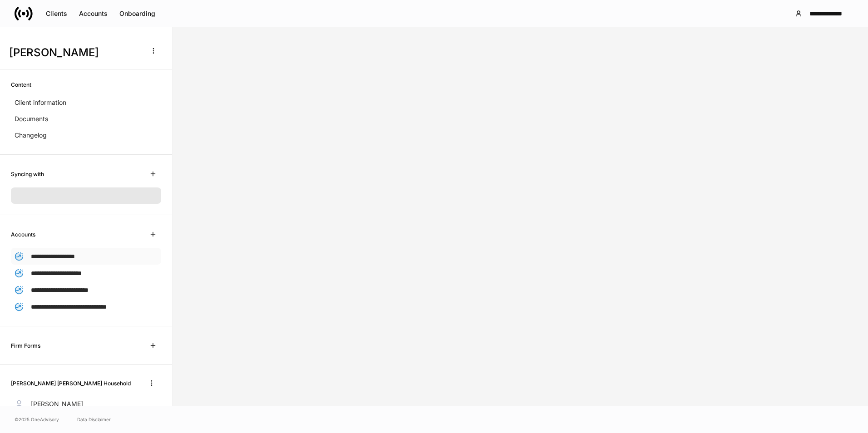 The width and height of the screenshot is (868, 433). What do you see at coordinates (23, 234) in the screenshot?
I see `h6: Accounts` at bounding box center [23, 234].